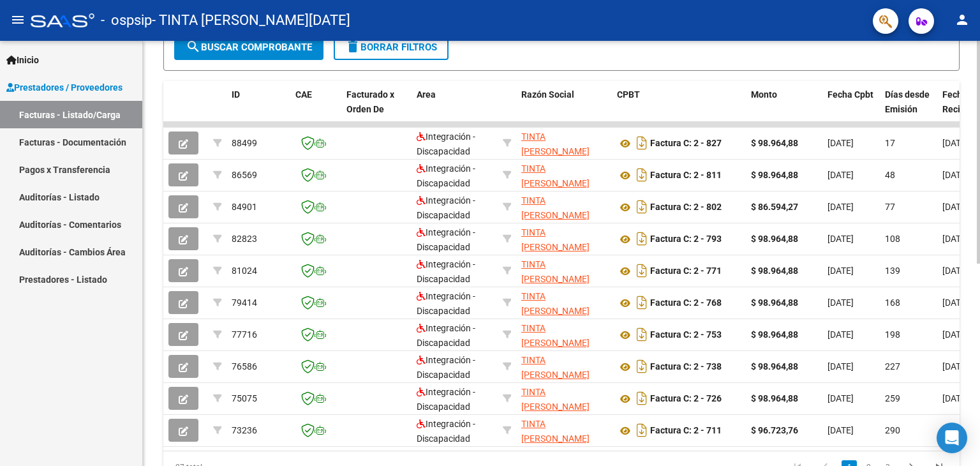 This screenshot has height=466, width=980. Describe the element at coordinates (245, 398) in the screenshot. I see `span: 75075` at that location.